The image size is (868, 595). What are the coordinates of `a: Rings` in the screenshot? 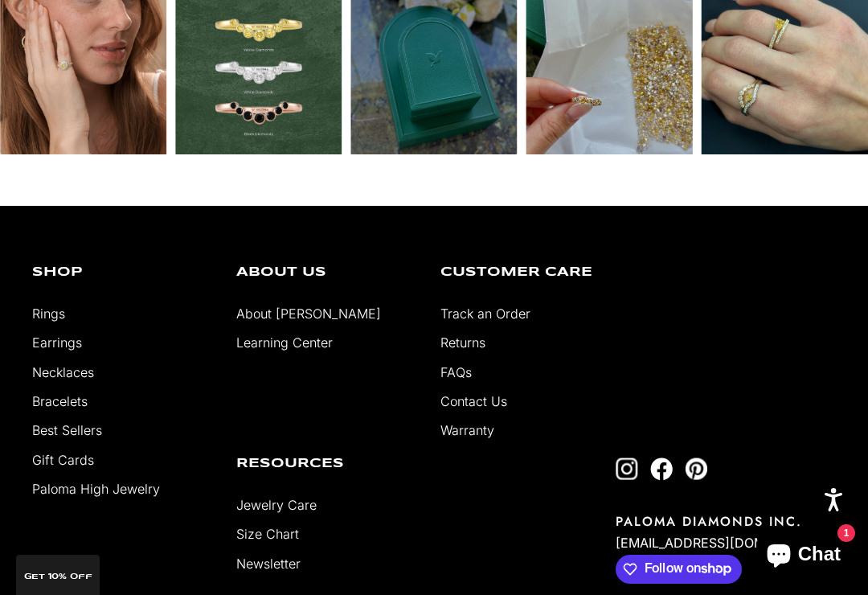 It's located at (48, 313).